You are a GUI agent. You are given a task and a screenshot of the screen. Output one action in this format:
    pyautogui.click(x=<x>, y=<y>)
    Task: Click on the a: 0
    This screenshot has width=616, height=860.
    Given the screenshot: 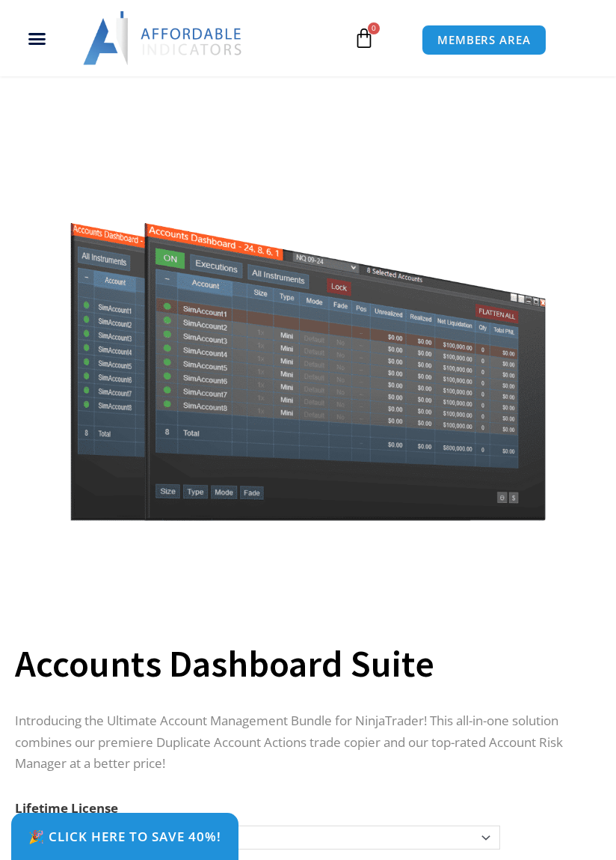 What is the action you would take?
    pyautogui.click(x=364, y=38)
    